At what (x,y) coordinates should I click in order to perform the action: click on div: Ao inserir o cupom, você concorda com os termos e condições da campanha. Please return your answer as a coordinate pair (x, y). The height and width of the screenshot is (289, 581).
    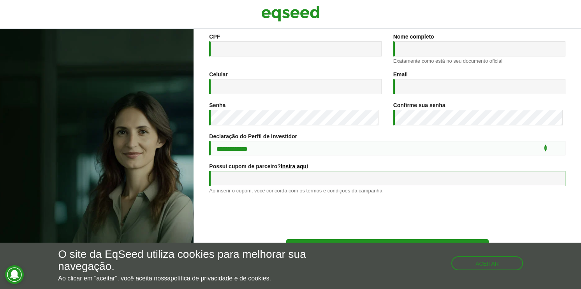
    Looking at the image, I should click on (387, 190).